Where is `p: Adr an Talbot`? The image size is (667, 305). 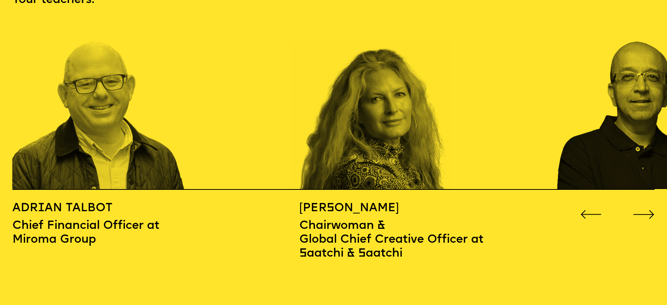
p: Adr an Talbot is located at coordinates (156, 208).